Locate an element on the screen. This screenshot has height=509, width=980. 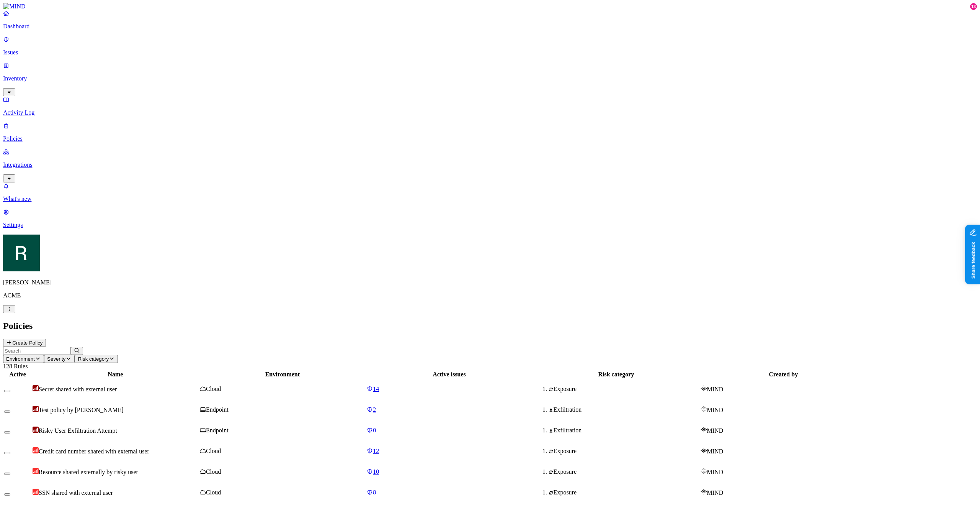
div: Active issues is located at coordinates (449, 374).